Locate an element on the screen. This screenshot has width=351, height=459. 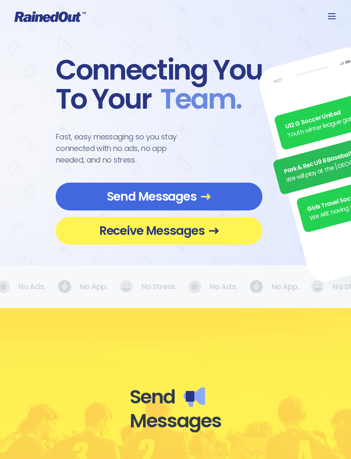
img: Send messages is located at coordinates (194, 397).